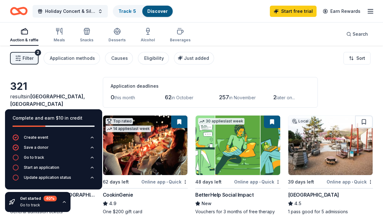  I want to click on div: results, so click(53, 100).